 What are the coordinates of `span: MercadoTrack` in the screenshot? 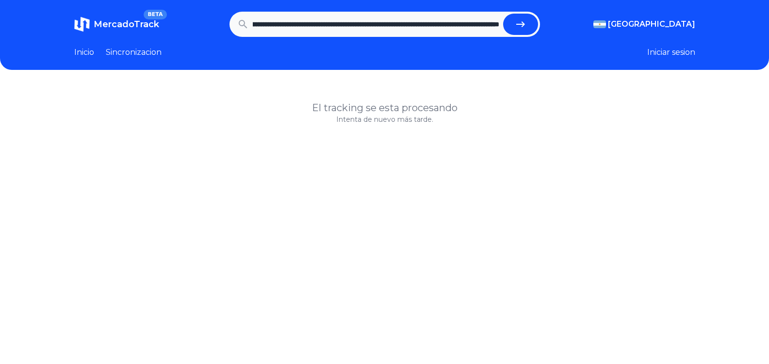 It's located at (126, 24).